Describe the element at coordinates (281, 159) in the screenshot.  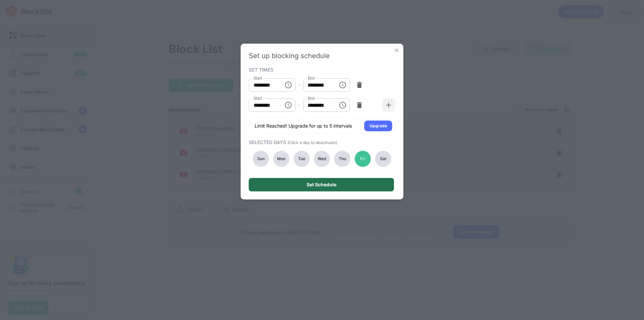
I see `div: Mon` at that location.